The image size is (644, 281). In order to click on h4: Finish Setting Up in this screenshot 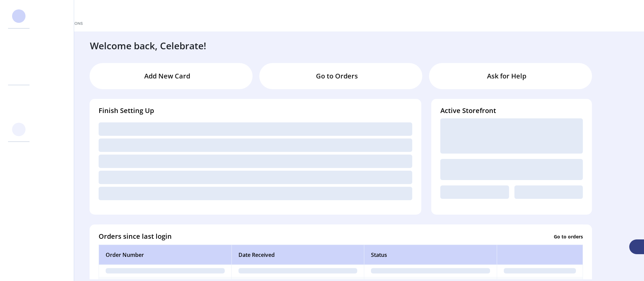, I will do `click(255, 111)`.